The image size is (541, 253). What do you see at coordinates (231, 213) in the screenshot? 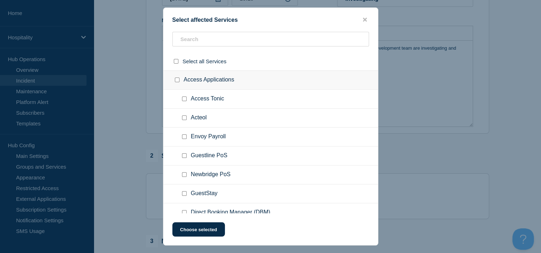
I see `span: Direct Booking Manager (DBM)` at bounding box center [231, 213].